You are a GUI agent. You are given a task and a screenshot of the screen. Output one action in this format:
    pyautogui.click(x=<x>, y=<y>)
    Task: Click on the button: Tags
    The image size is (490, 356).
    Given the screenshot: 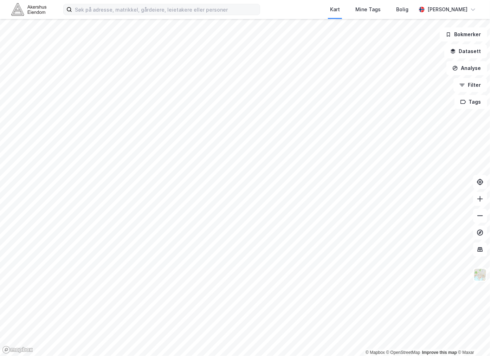 What is the action you would take?
    pyautogui.click(x=470, y=102)
    